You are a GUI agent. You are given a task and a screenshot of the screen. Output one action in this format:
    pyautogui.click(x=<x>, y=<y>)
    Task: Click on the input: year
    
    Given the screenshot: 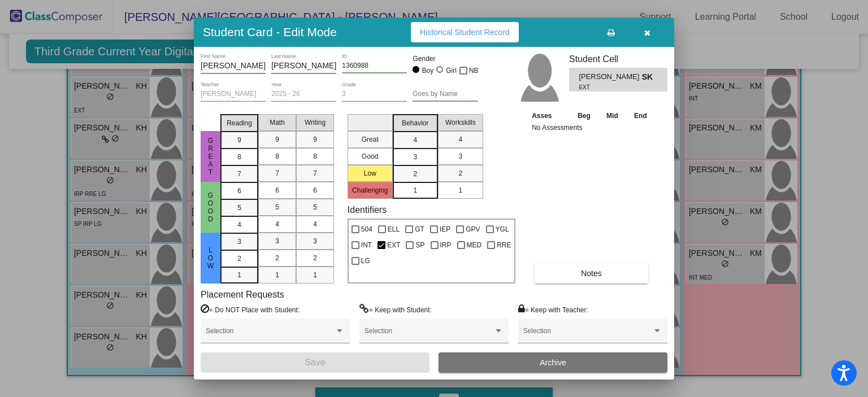 What is the action you would take?
    pyautogui.click(x=304, y=94)
    